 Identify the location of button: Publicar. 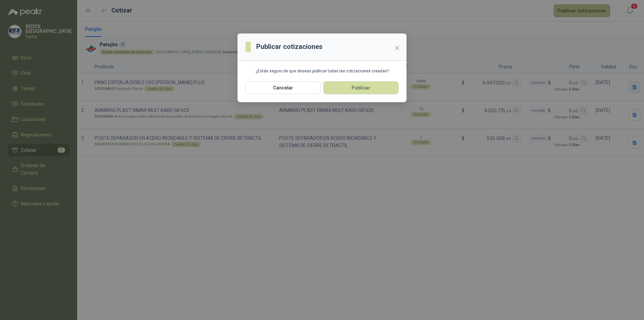
(361, 88).